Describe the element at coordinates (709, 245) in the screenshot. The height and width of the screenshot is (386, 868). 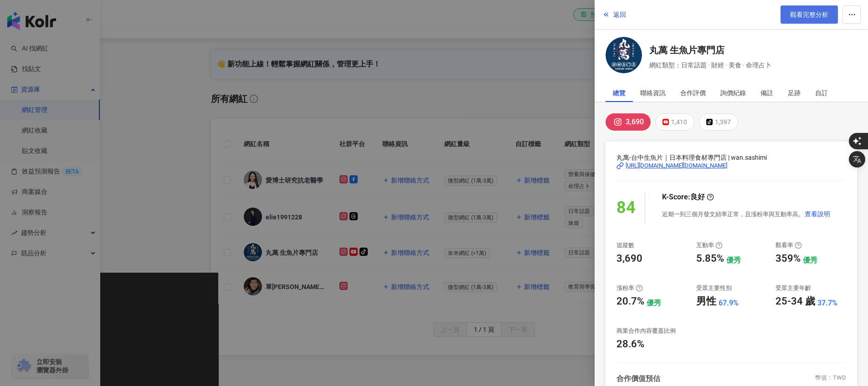
I see `div: 互動率` at that location.